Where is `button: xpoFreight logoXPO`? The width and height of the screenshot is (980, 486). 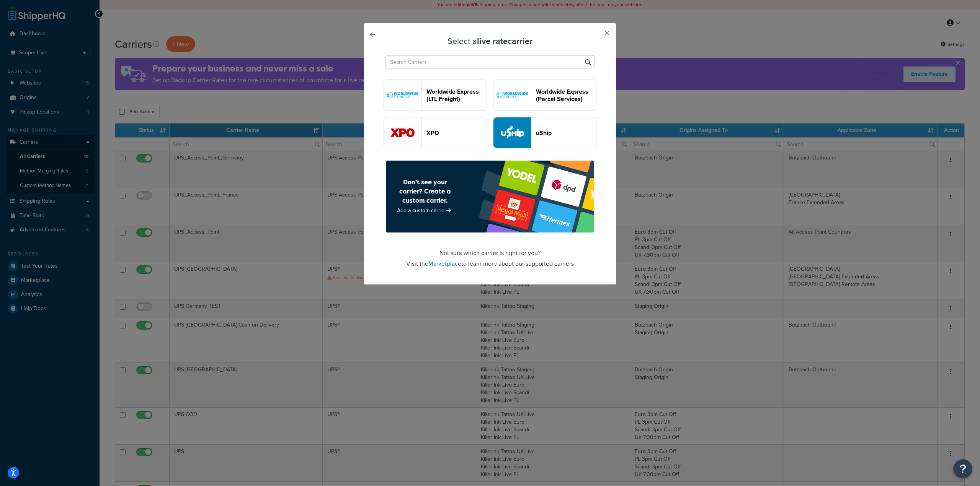 button: xpoFreight logoXPO is located at coordinates (435, 132).